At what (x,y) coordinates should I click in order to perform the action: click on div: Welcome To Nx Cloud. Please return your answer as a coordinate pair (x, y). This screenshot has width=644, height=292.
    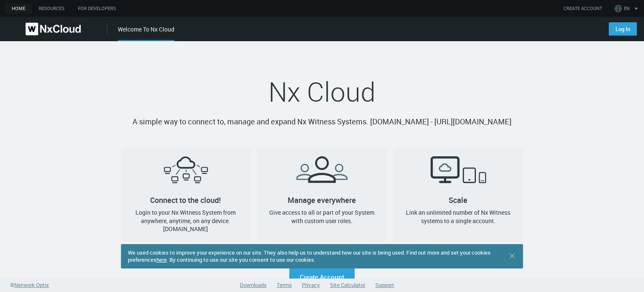
    Looking at the image, I should click on (146, 33).